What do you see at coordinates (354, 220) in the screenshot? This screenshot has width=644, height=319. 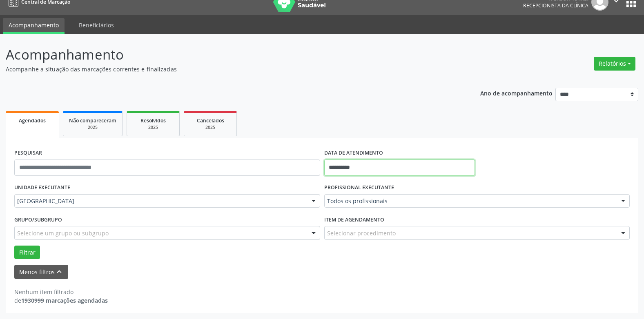 I see `label: Item de agendamento` at bounding box center [354, 220].